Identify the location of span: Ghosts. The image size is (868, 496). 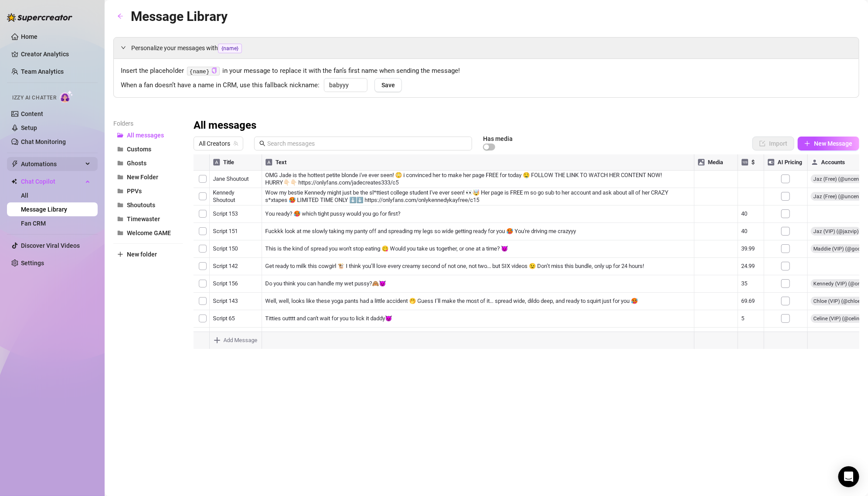
(137, 163).